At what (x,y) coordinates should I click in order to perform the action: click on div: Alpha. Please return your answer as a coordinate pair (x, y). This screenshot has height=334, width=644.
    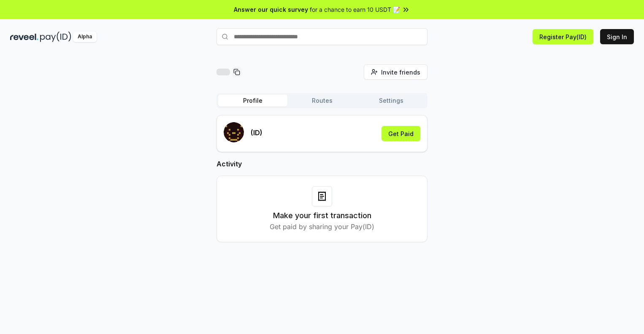
    Looking at the image, I should click on (85, 37).